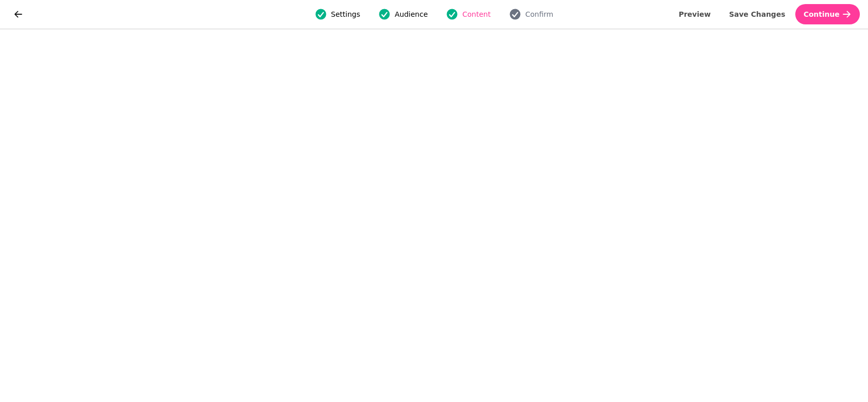 The width and height of the screenshot is (868, 402). What do you see at coordinates (757, 14) in the screenshot?
I see `button: Save Changes` at bounding box center [757, 14].